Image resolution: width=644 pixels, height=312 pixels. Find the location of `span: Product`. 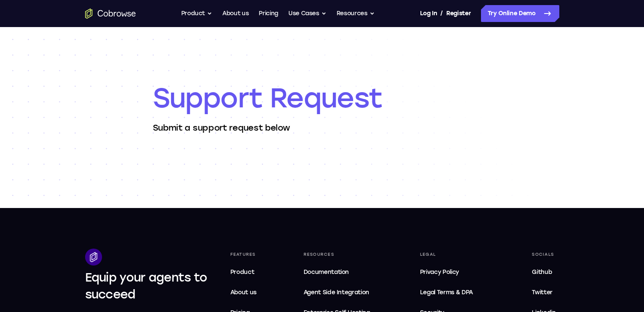

span: Product is located at coordinates (242, 272).